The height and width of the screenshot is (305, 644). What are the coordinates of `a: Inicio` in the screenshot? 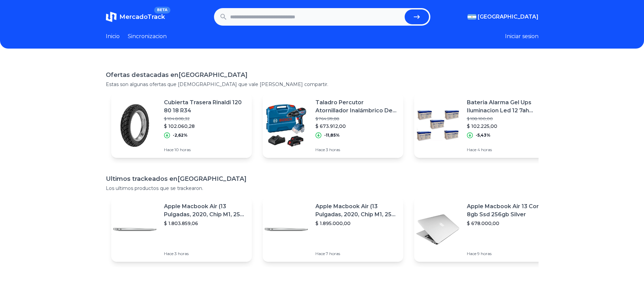 It's located at (113, 37).